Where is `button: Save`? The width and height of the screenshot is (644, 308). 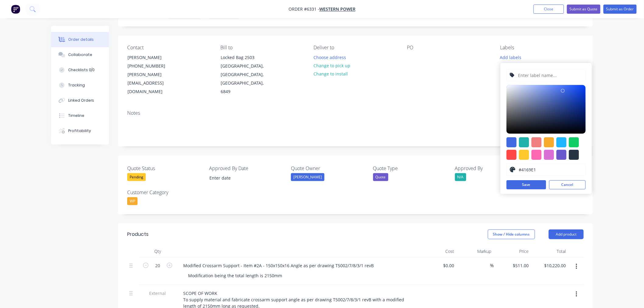 button: Save is located at coordinates (526, 185).